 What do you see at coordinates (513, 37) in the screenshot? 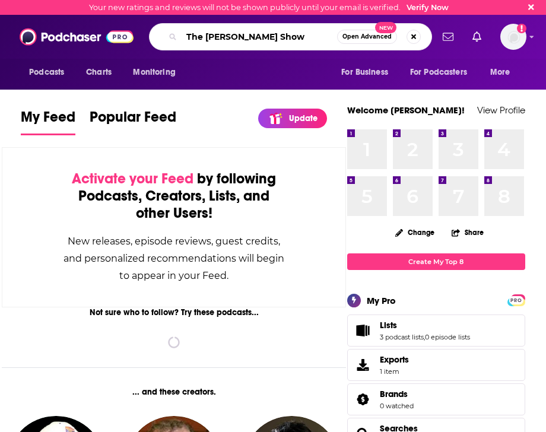
I see `img: User Profile` at bounding box center [513, 37].